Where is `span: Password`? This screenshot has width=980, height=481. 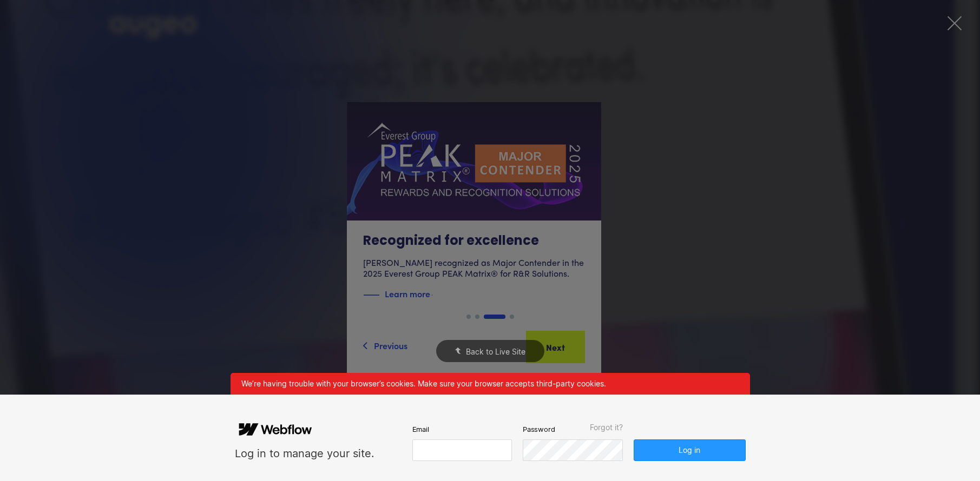 span: Password is located at coordinates (539, 429).